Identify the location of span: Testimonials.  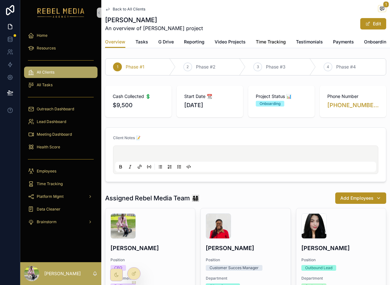
(309, 42).